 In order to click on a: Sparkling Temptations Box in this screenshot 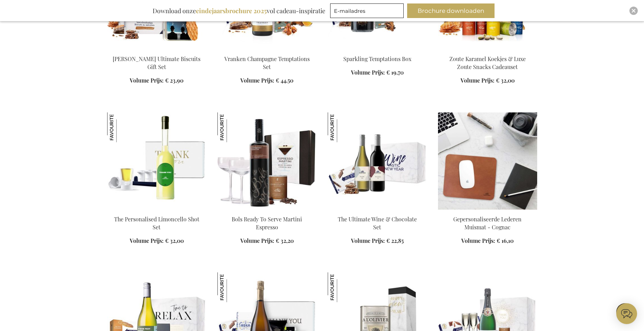, I will do `click(377, 59)`.